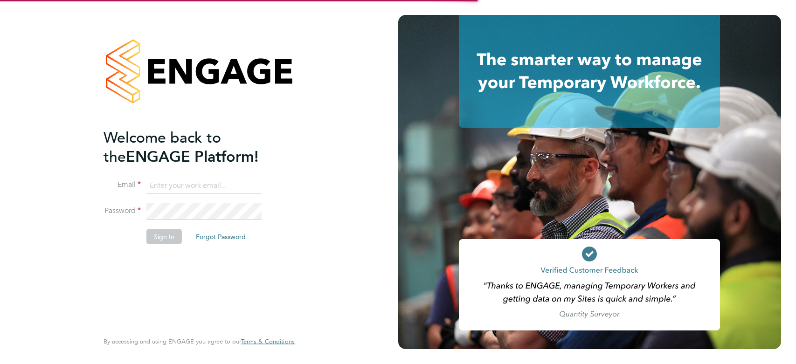  I want to click on a: Terms & Conditions, so click(268, 342).